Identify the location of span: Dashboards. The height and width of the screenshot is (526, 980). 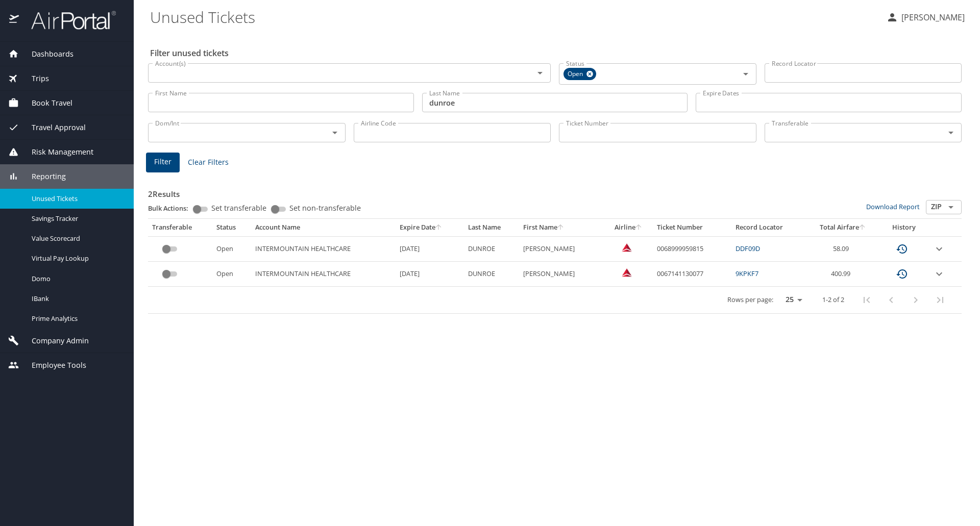
(46, 54).